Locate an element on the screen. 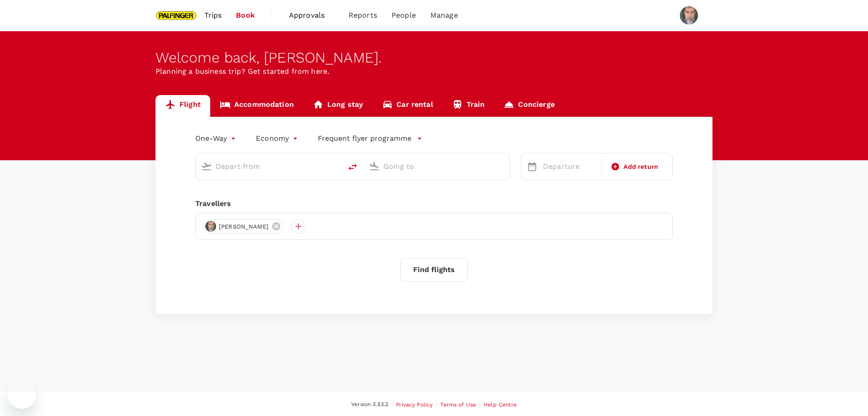 This screenshot has width=868, height=416. a: Long stay is located at coordinates (338, 106).